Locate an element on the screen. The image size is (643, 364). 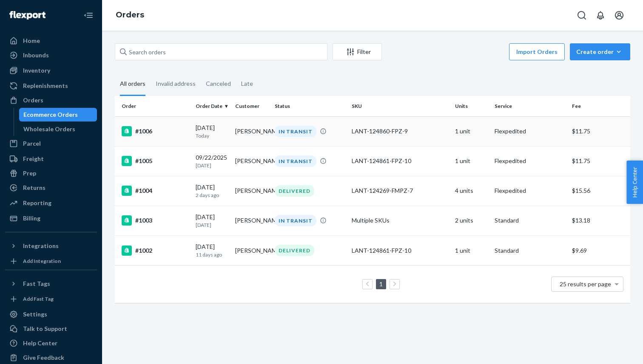
td: $13.18 is located at coordinates (599, 220).